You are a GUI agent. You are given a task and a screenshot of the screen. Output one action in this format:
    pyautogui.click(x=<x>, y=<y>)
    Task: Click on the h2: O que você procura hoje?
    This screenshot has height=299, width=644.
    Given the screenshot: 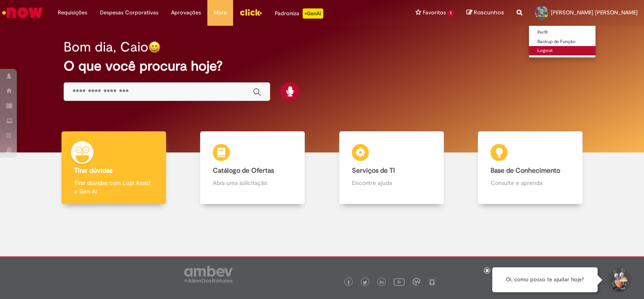 What is the action you would take?
    pyautogui.click(x=322, y=66)
    